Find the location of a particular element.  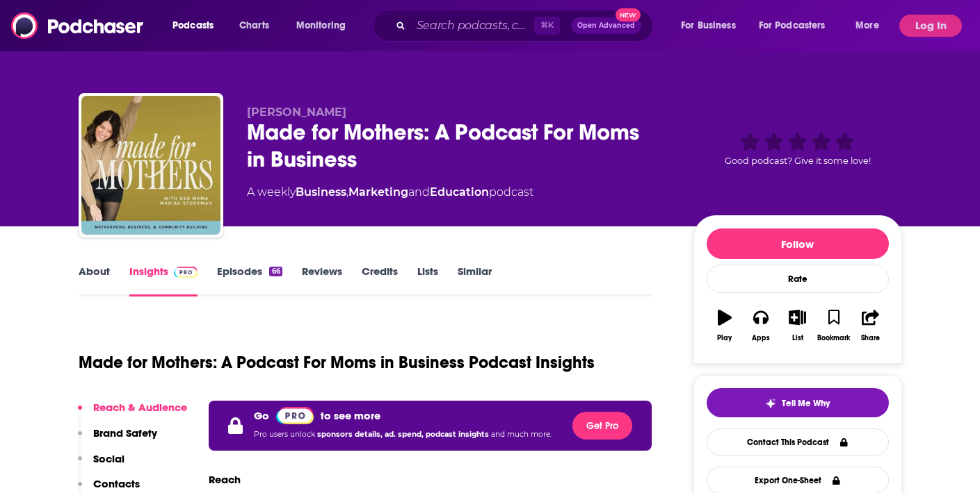

button: Reach & Audience is located at coordinates (132, 414).